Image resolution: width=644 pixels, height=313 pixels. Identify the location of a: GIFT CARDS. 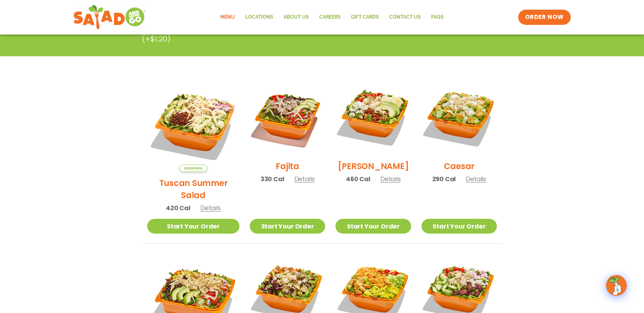
(365, 17).